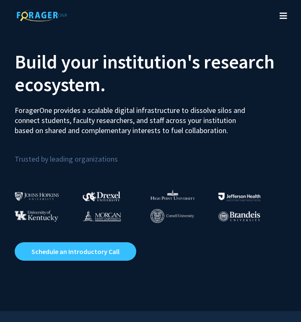 The height and width of the screenshot is (322, 301). I want to click on img: University of Kentucky, so click(37, 216).